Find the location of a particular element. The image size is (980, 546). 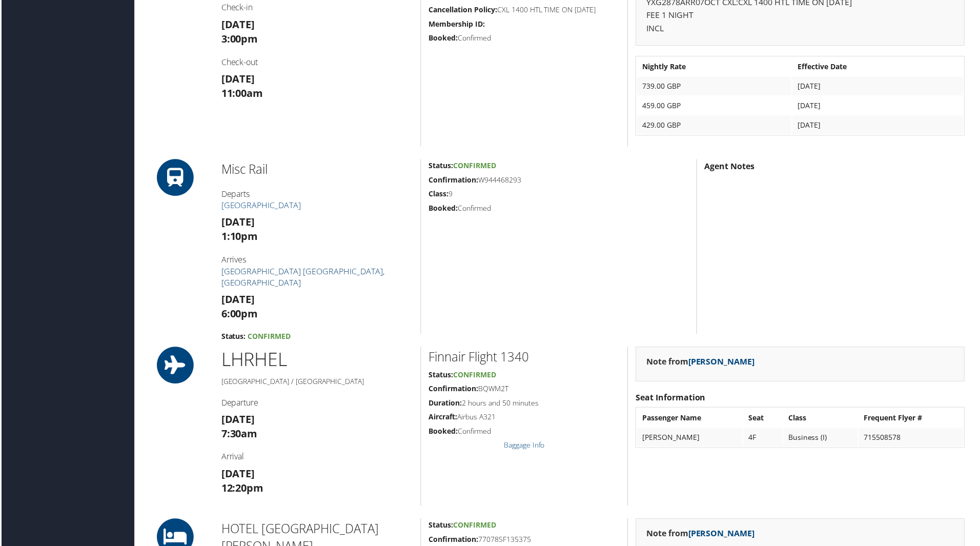

strong: Aircraft: is located at coordinates (443, 417).